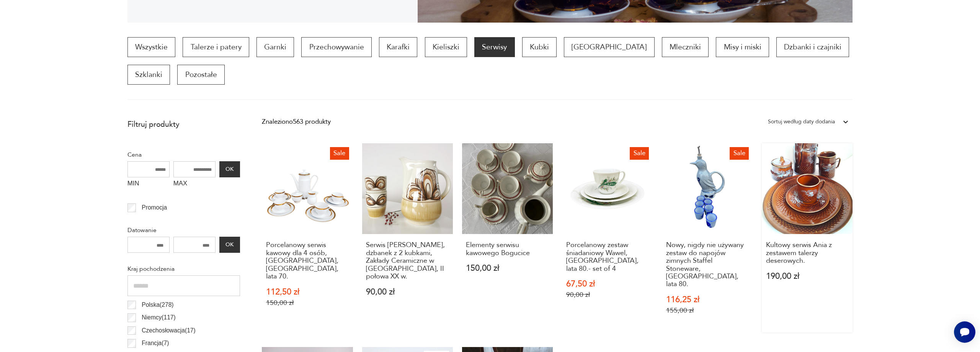 The height and width of the screenshot is (352, 980). Describe the element at coordinates (184, 125) in the screenshot. I see `p: Filtruj produkty` at that location.